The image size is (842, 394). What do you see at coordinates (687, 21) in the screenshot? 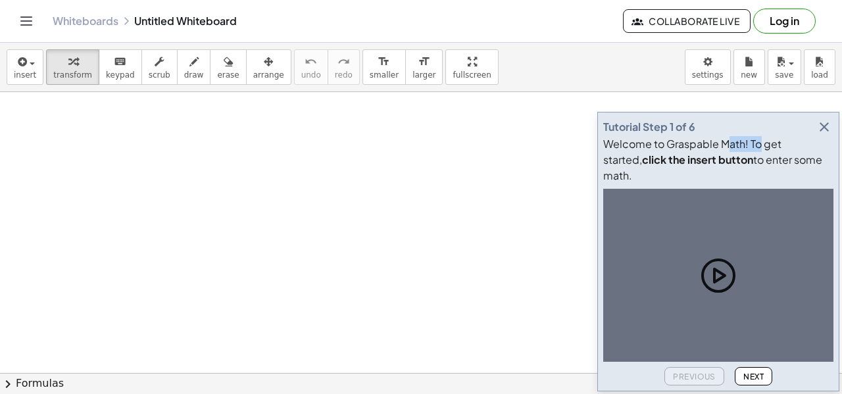
I see `button: Collaborate Live` at bounding box center [687, 21].